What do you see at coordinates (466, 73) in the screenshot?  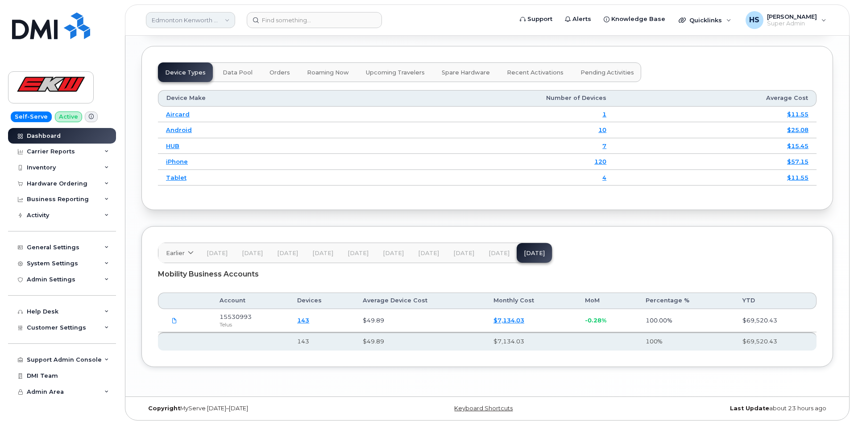 I see `span: Spare Hardware` at bounding box center [466, 73].